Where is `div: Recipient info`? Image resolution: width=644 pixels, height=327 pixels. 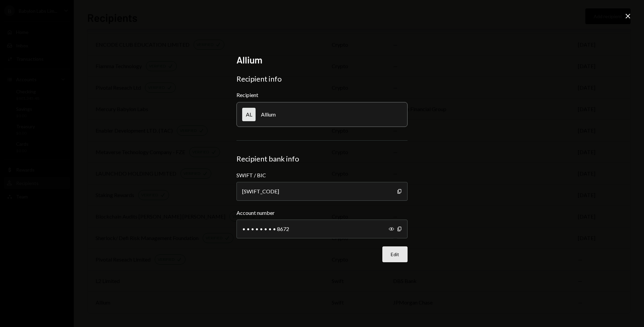 div: Recipient info is located at coordinates (322, 79).